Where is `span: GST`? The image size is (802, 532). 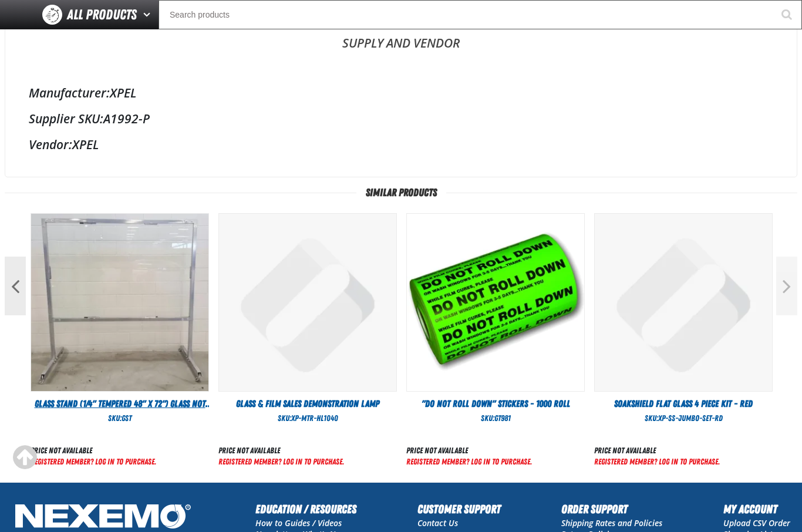
span: GST is located at coordinates (126, 418).